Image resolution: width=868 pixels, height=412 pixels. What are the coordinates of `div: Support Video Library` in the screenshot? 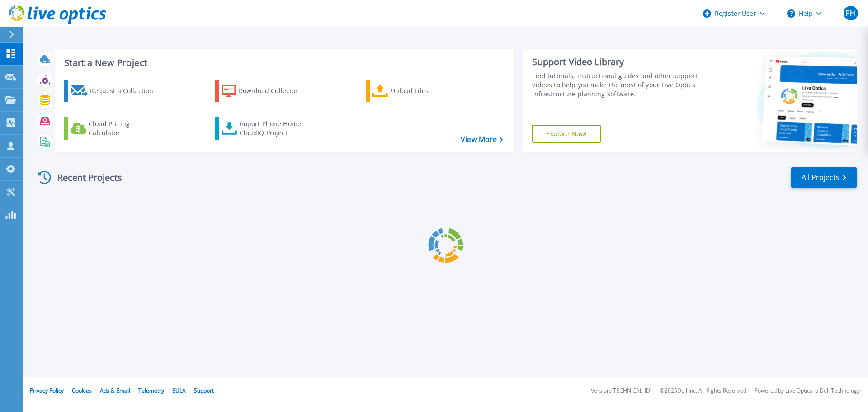 It's located at (617, 62).